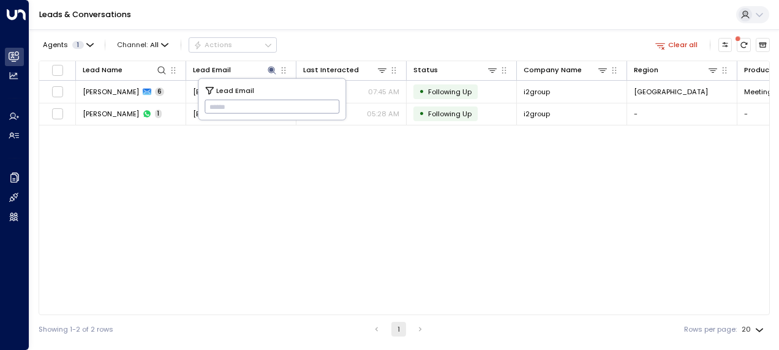 This screenshot has height=350, width=779. I want to click on label: Rows per page:, so click(710, 329).